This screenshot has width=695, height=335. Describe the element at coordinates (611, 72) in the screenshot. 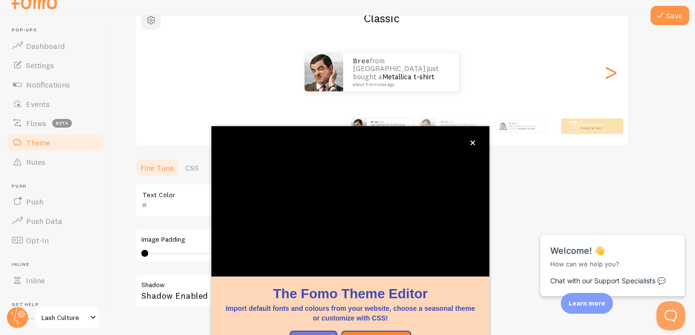

I see `div: Next slide` at that location.